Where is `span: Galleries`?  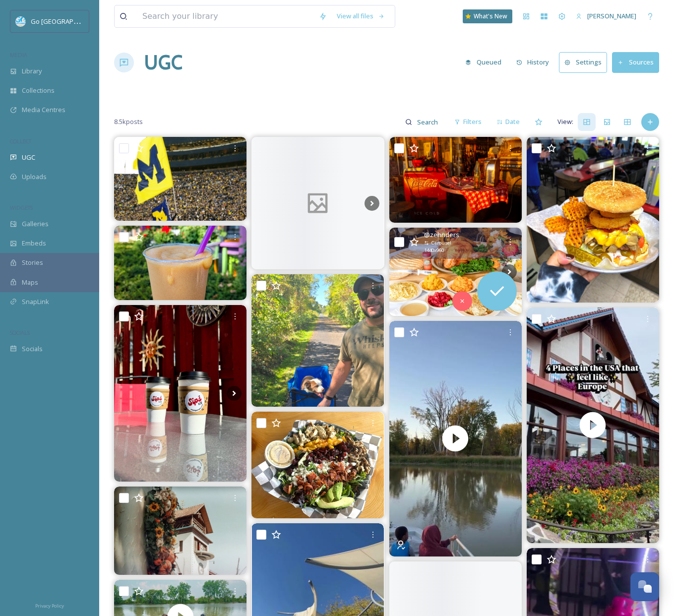
span: Galleries is located at coordinates (36, 224).